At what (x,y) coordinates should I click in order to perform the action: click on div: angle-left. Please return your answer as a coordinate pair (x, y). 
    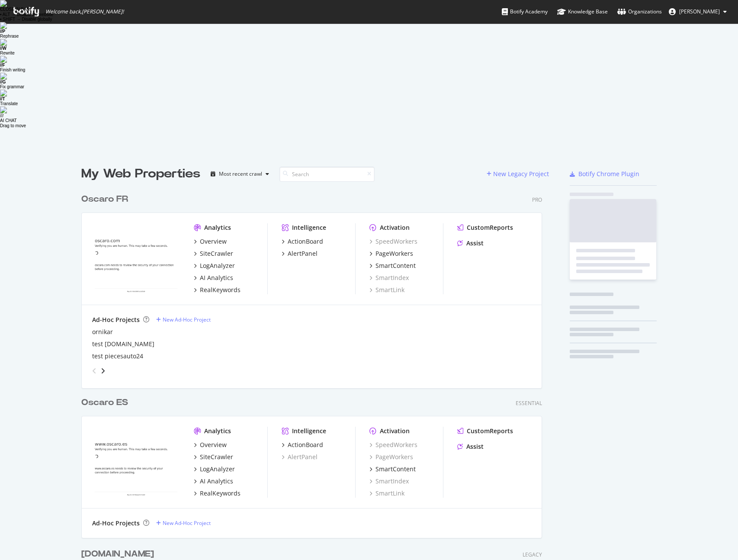
    Looking at the image, I should click on (95, 371).